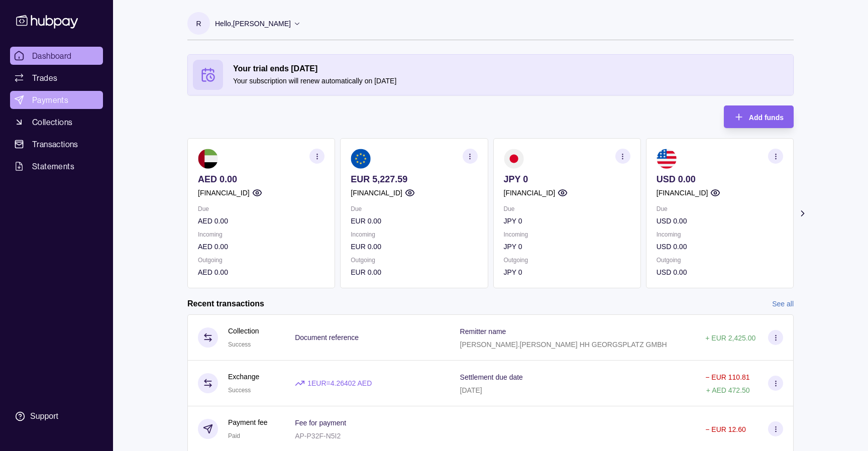 Image resolution: width=868 pixels, height=451 pixels. Describe the element at coordinates (244, 376) in the screenshot. I see `p: Exchange` at that location.